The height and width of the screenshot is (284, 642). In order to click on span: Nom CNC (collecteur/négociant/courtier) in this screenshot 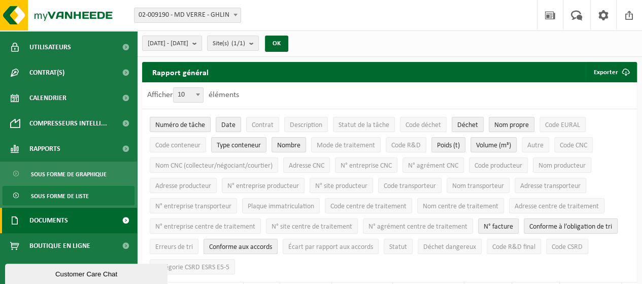, I will do `click(214, 166)`.